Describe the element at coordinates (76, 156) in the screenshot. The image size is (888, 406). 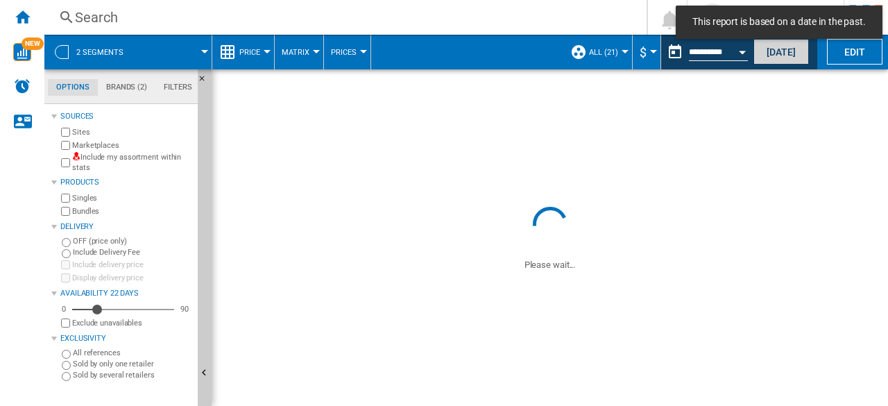
I see `img: mysite-not-bg-18x18.png` at that location.